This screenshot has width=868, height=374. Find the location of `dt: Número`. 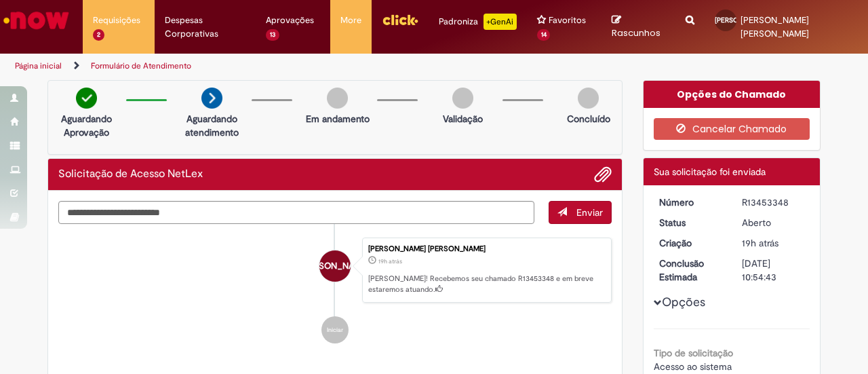

dt: Número is located at coordinates (690, 202).